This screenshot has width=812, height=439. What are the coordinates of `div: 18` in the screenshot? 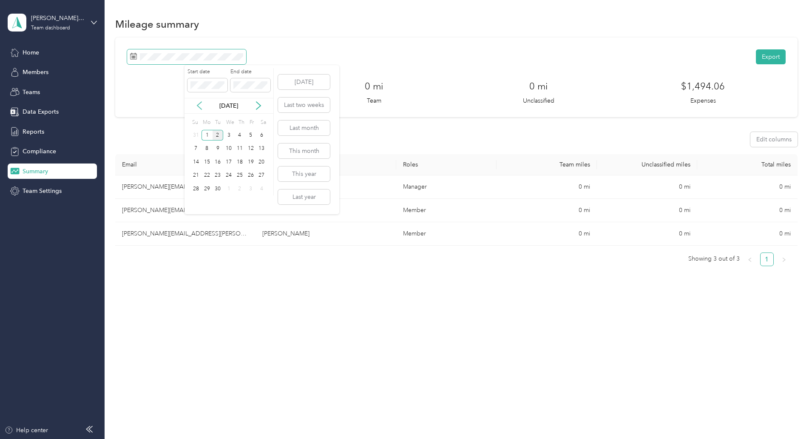 It's located at (240, 162).